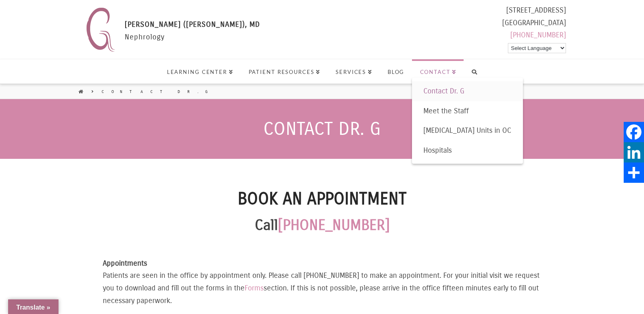  Describe the element at coordinates (444, 91) in the screenshot. I see `span: Contact Dr. G` at that location.